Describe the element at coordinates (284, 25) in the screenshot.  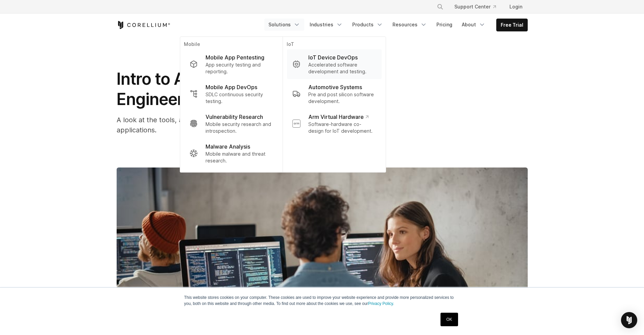
I see `a: Solutions` at that location.